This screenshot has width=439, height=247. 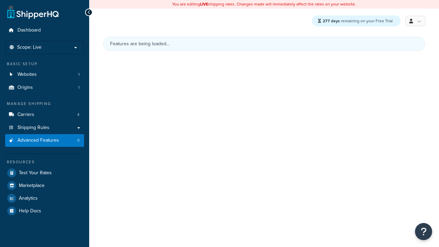 I want to click on span: 0, so click(x=78, y=140).